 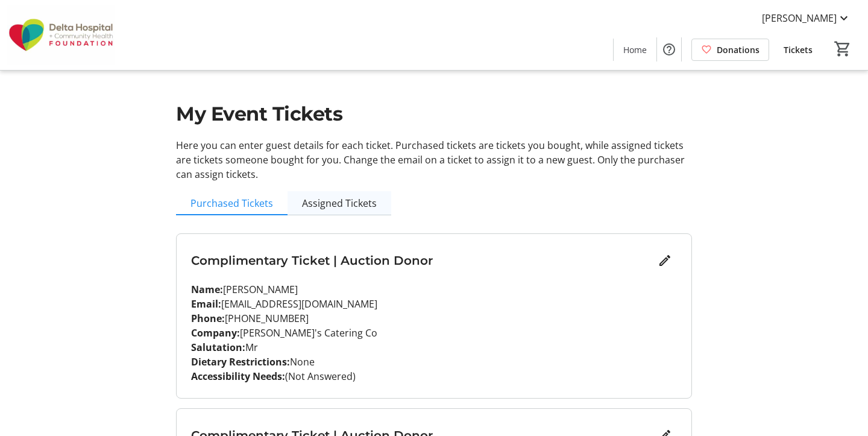 I want to click on p: Here you can enter guest details for each ticket. Purchased tickets are tickets you bought, while..., so click(x=434, y=160).